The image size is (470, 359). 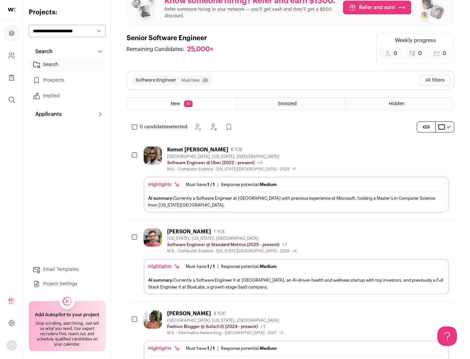 What do you see at coordinates (153, 237) in the screenshot?
I see `img: 0fb184815f518ed3bcaf4f46c87e3bafcb34ea1ec747045ab451f3ffb05d485a` at bounding box center [153, 237].